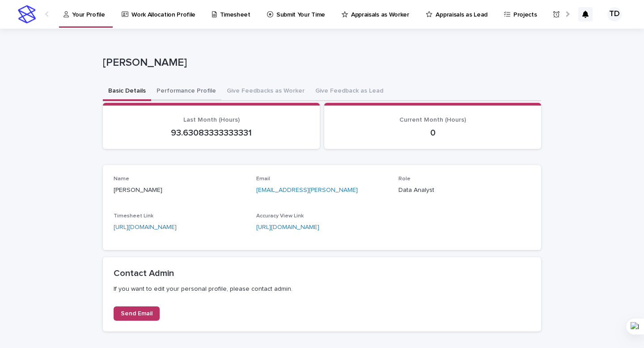 The height and width of the screenshot is (348, 644). What do you see at coordinates (212, 120) in the screenshot?
I see `span: Last Month (Hours)` at bounding box center [212, 120].